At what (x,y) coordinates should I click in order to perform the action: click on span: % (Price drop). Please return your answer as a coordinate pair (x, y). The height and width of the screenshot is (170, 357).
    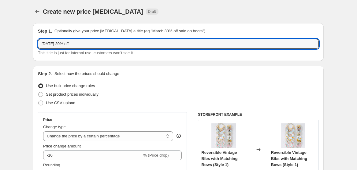
    Looking at the image, I should click on (155, 155).